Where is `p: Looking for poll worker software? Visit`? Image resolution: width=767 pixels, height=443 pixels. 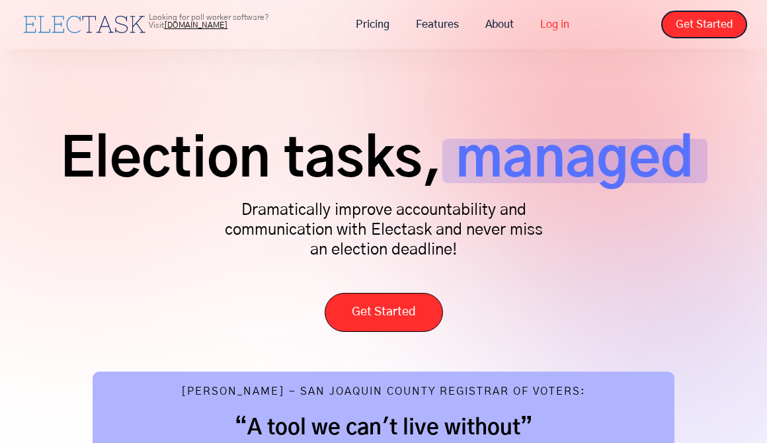 p: Looking for poll worker software? Visit is located at coordinates (242, 21).